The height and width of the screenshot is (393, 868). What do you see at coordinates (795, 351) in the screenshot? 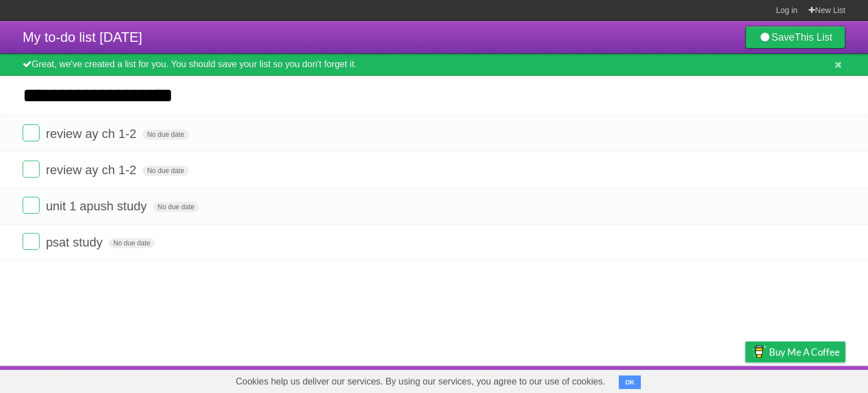
I see `a: Buy me a coffee` at bounding box center [795, 351].